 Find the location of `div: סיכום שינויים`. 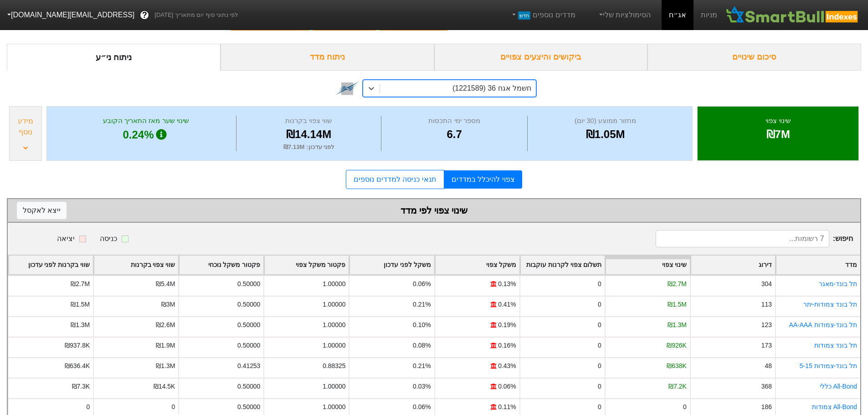

div: סיכום שינויים is located at coordinates (754, 57).